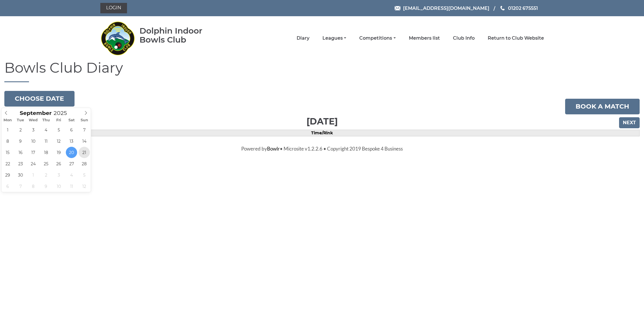 The width and height of the screenshot is (644, 328). I want to click on div: Dolphin Indoor Bowls Club, so click(180, 35).